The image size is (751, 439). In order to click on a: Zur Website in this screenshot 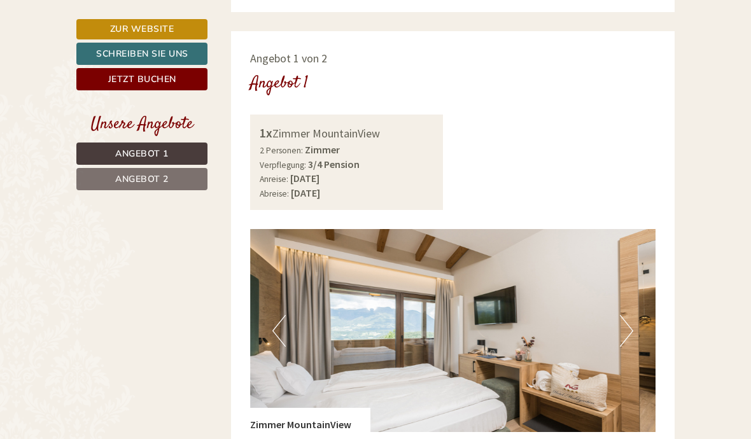, I will do `click(142, 29)`.